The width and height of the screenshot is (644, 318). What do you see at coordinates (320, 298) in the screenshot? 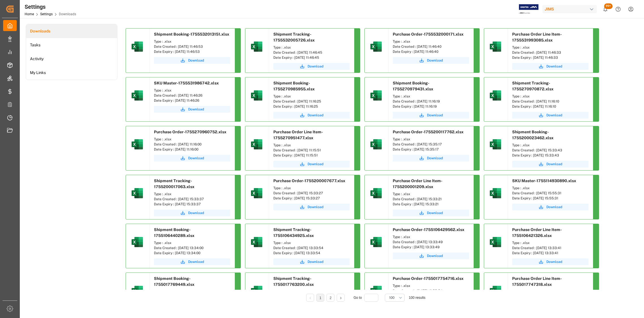
I see `a: 1` at bounding box center [320, 298].